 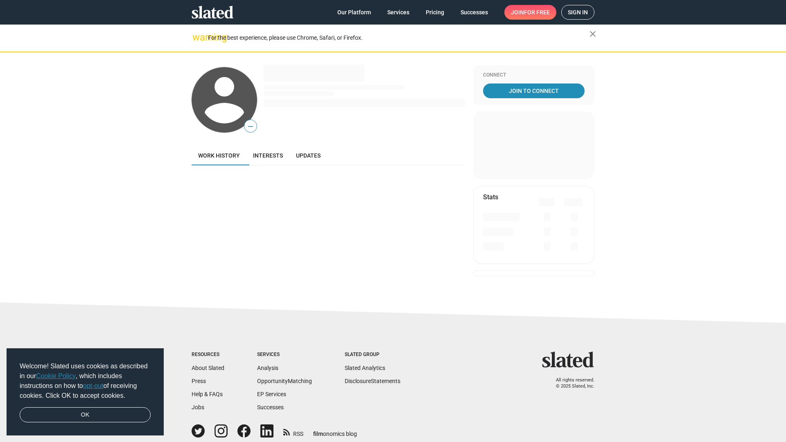 I want to click on span: film, so click(x=318, y=434).